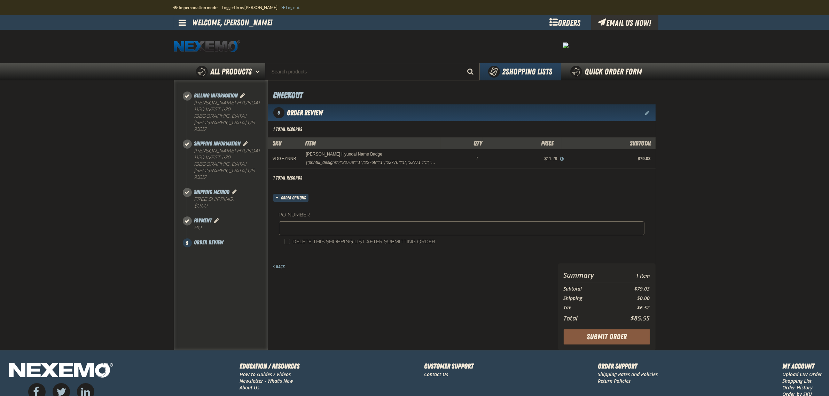 The image size is (829, 396). I want to click on li: Impersonation mode:, so click(198, 8).